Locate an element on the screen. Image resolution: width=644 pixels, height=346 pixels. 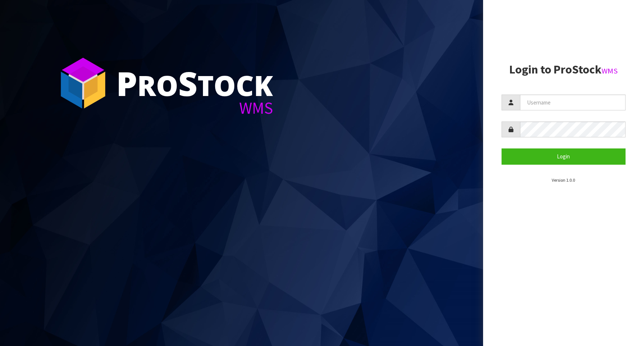
span: S is located at coordinates (188, 83).